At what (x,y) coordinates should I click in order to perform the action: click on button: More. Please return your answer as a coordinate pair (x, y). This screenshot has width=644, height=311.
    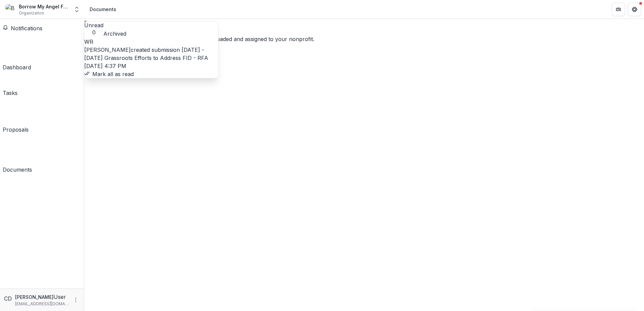
    Looking at the image, I should click on (76, 300).